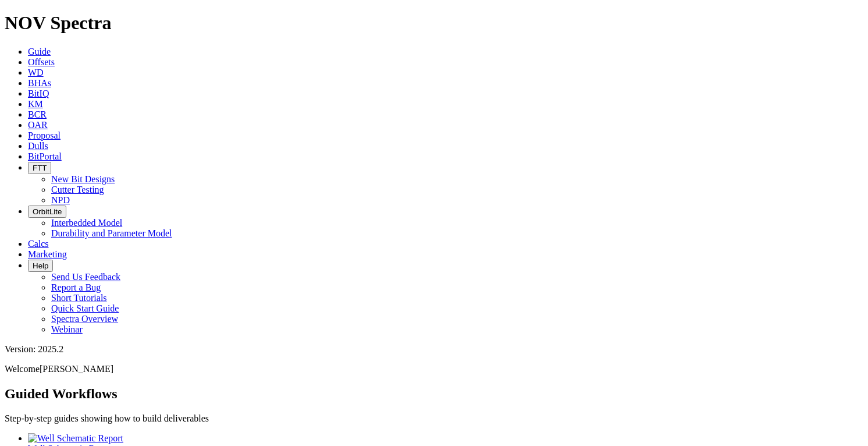 The width and height of the screenshot is (868, 446). Describe the element at coordinates (38, 93) in the screenshot. I see `a: BitIQ` at that location.